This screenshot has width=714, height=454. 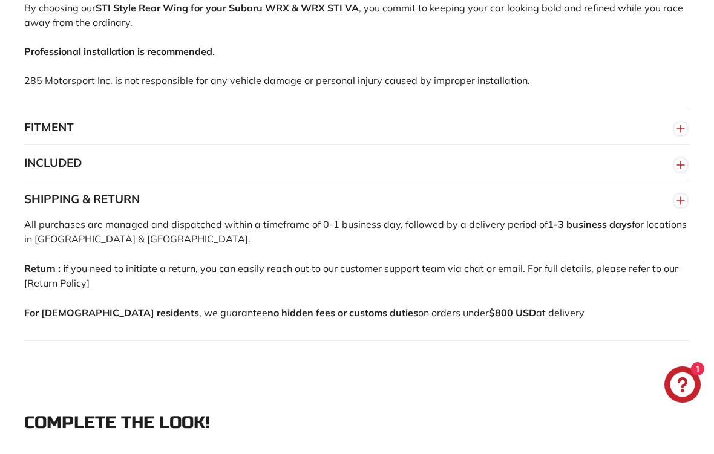 What do you see at coordinates (342, 313) in the screenshot?
I see `strong: no hidden fees or customs duties` at bounding box center [342, 313].